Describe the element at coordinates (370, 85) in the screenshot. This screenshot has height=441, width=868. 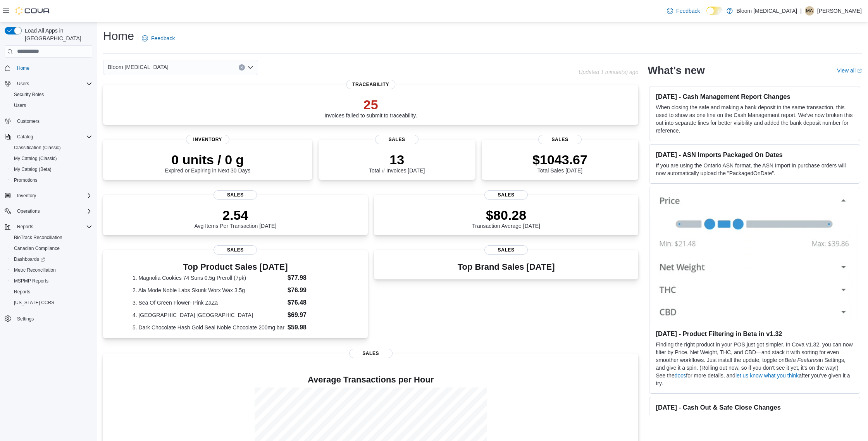
I see `span: Traceability` at that location.